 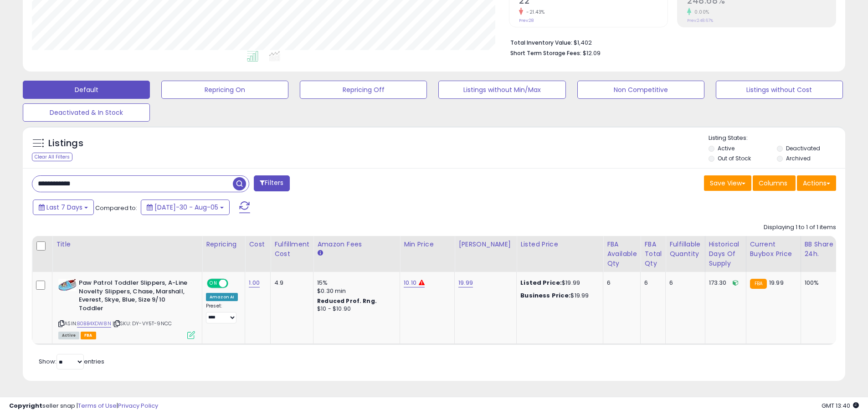 What do you see at coordinates (758, 284) in the screenshot?
I see `small: FBA` at bounding box center [758, 284].